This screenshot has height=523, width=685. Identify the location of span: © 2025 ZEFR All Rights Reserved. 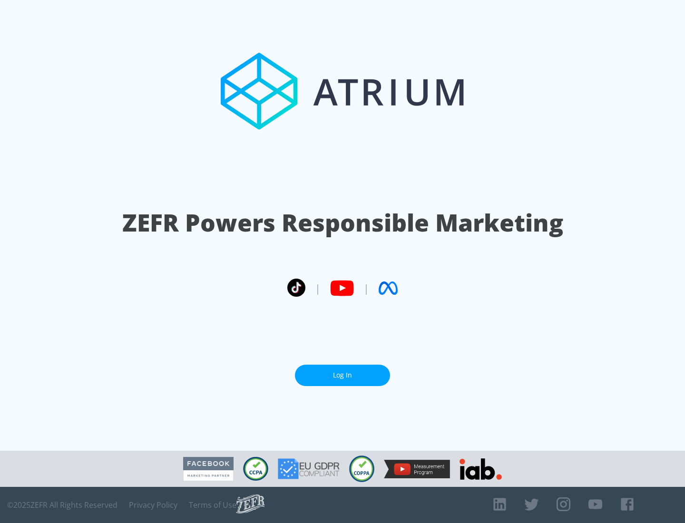
(62, 505).